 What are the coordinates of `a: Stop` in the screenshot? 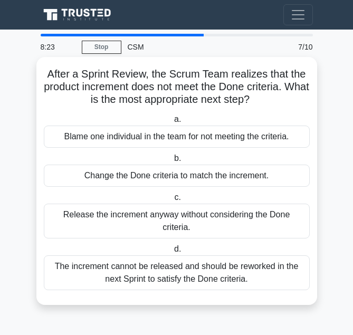 It's located at (101, 47).